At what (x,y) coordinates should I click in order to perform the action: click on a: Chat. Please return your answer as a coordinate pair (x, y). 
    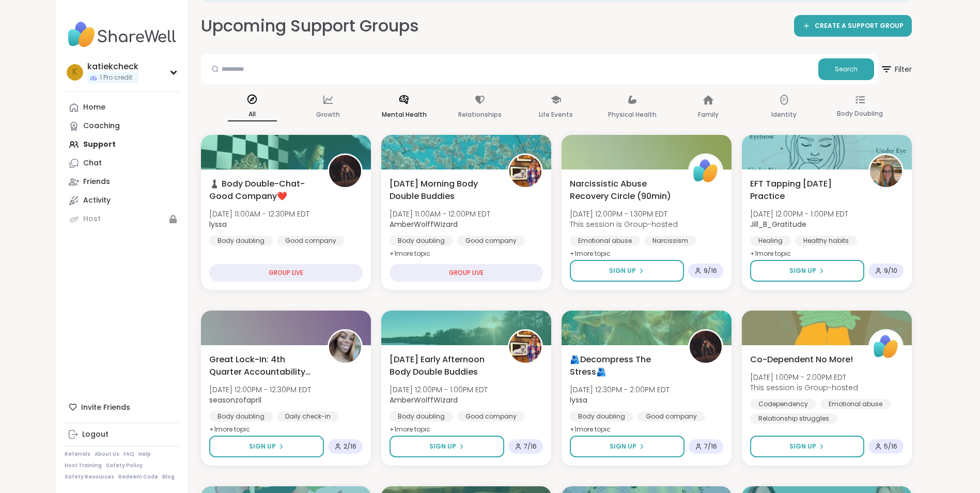
    Looking at the image, I should click on (122, 163).